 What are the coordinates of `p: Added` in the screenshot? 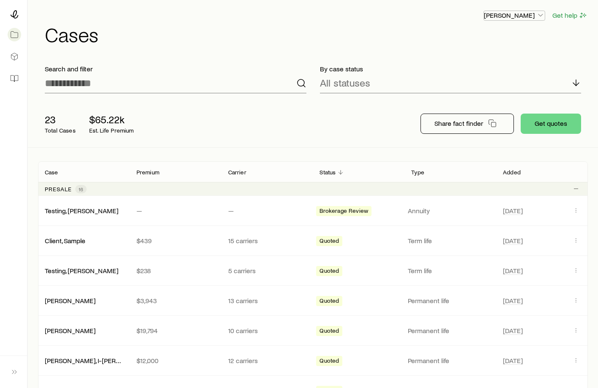 It's located at (511, 172).